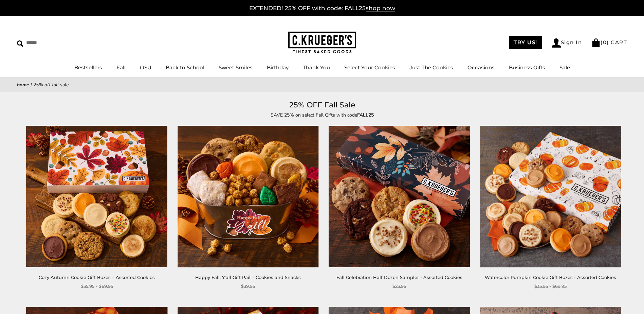 This screenshot has width=644, height=314. Describe the element at coordinates (365, 115) in the screenshot. I see `strong: FALL25` at that location.